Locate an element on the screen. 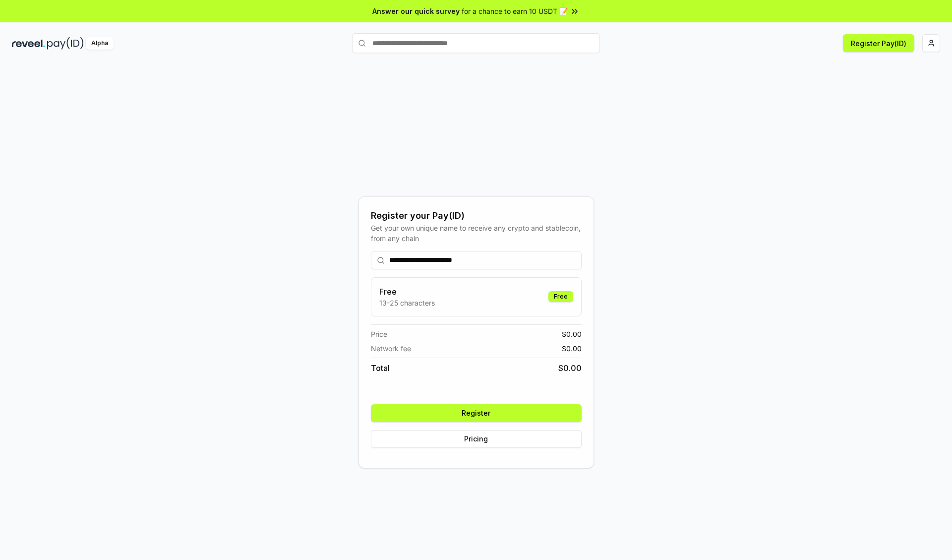 The height and width of the screenshot is (560, 952). span: Network fee is located at coordinates (391, 348).